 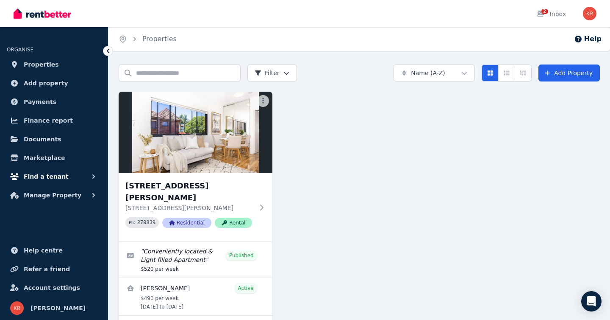 I want to click on button: Name (A-Z), so click(x=434, y=73).